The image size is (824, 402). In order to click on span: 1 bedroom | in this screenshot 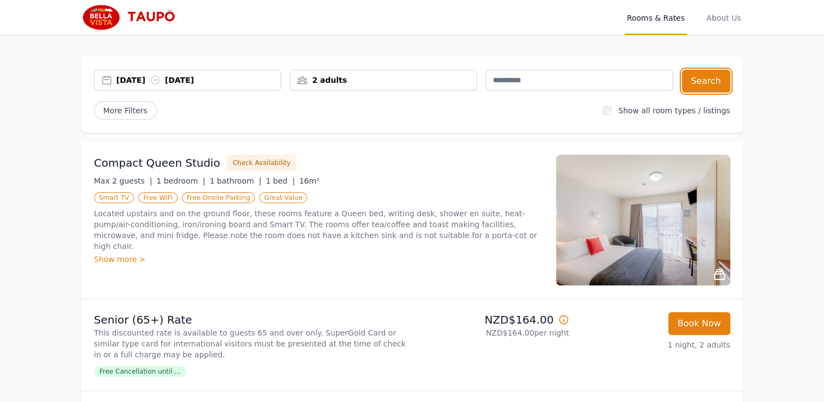, I will do `click(181, 181)`.